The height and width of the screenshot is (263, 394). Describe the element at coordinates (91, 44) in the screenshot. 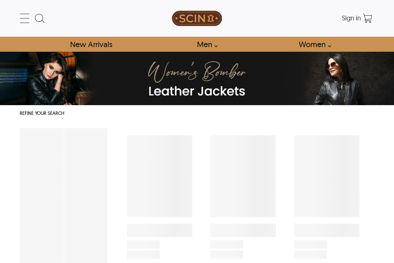

I see `a: Shop New Arrivals` at that location.